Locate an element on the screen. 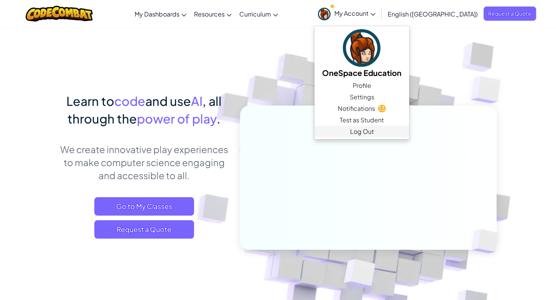 This screenshot has height=300, width=556. h5: OneSpace Education is located at coordinates (362, 72).